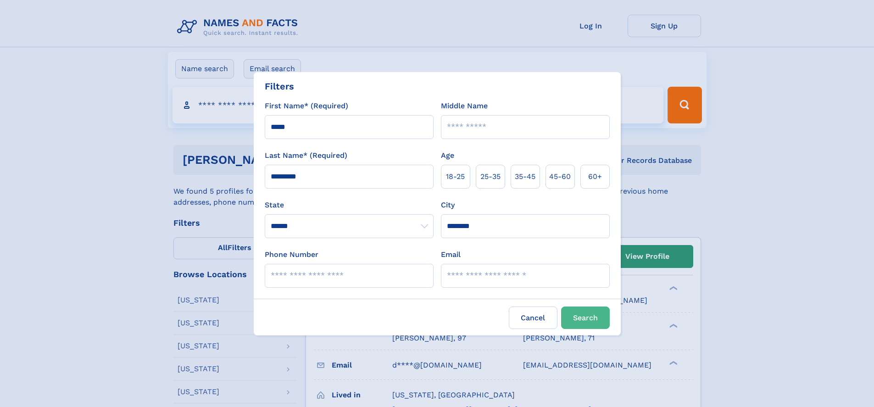 The image size is (874, 407). Describe the element at coordinates (533, 317) in the screenshot. I see `label: Cancel` at that location.